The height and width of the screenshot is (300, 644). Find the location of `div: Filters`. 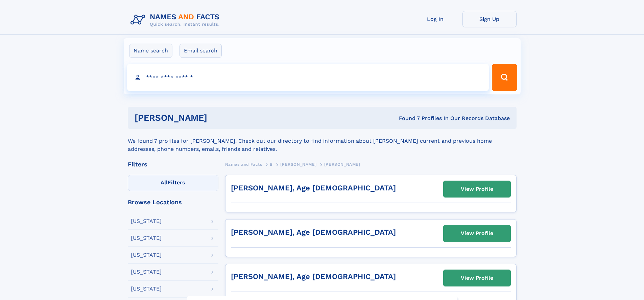

div: Filters is located at coordinates (173, 164).